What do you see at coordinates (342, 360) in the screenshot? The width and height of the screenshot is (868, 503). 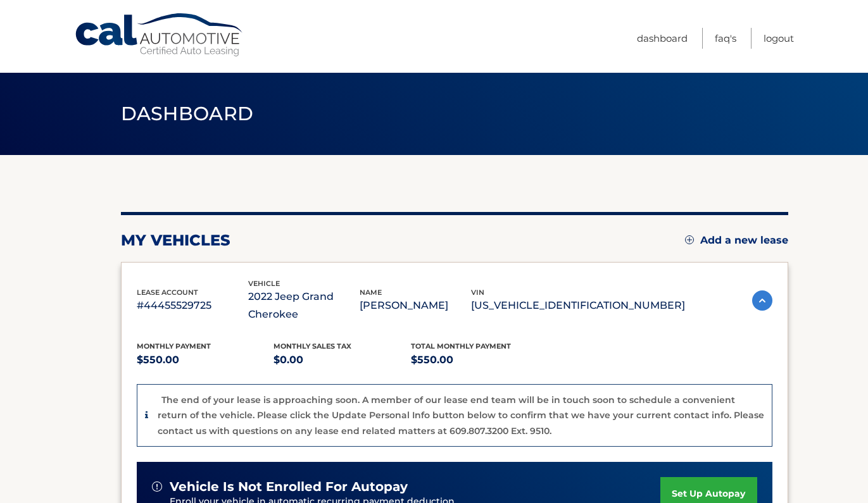 I see `p: $0.00` at bounding box center [342, 360].